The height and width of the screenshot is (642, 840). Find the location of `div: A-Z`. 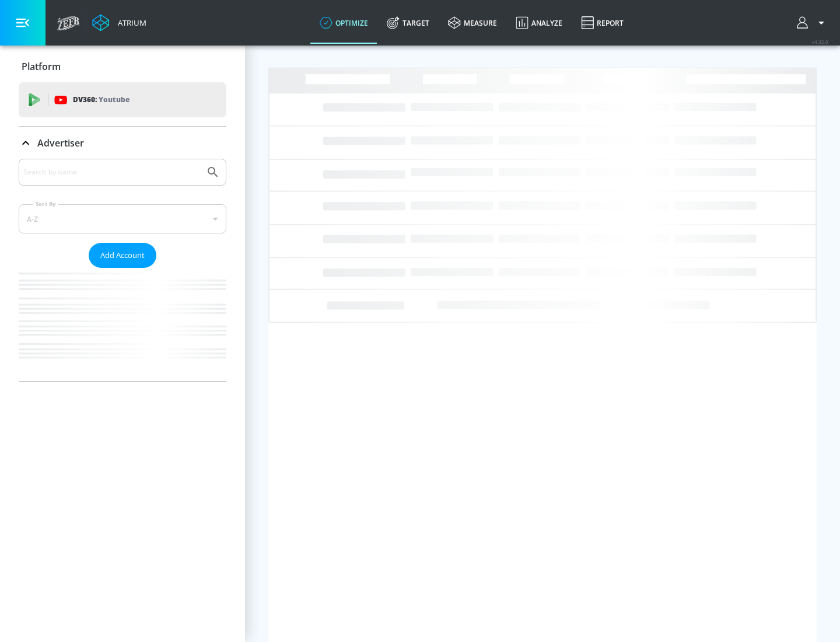

div: A-Z is located at coordinates (123, 219).